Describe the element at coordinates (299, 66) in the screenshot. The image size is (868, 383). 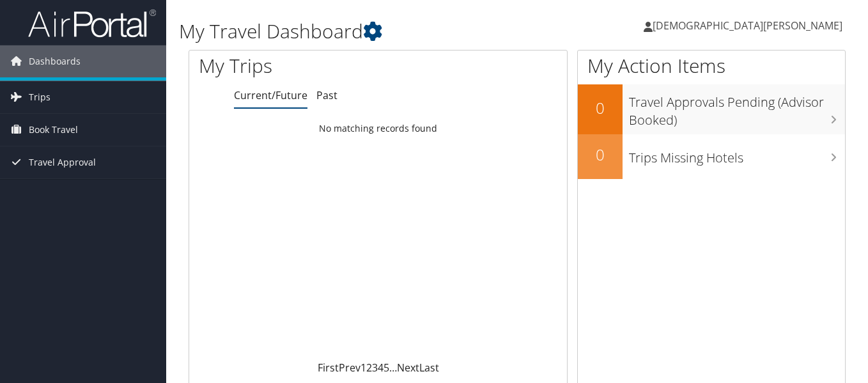
I see `h1: My Trips` at that location.